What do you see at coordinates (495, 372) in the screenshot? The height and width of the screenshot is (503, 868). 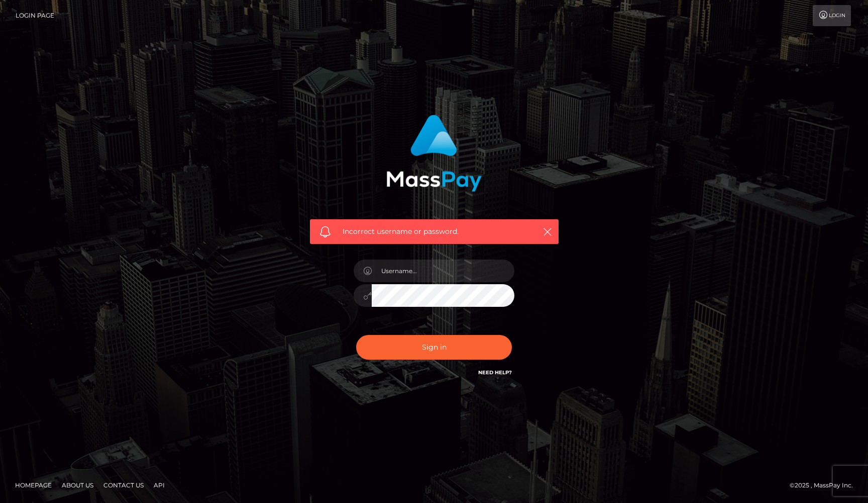 I see `a: Need Help?` at bounding box center [495, 372].